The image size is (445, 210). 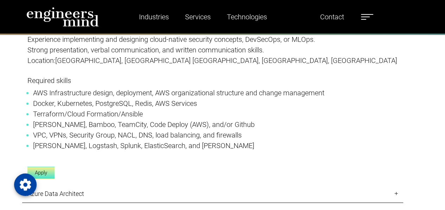 What do you see at coordinates (212, 39) in the screenshot?
I see `p: Experience implementing and designing cloud-native security concepts, DevSecOps, or MLOps.` at bounding box center [212, 39].